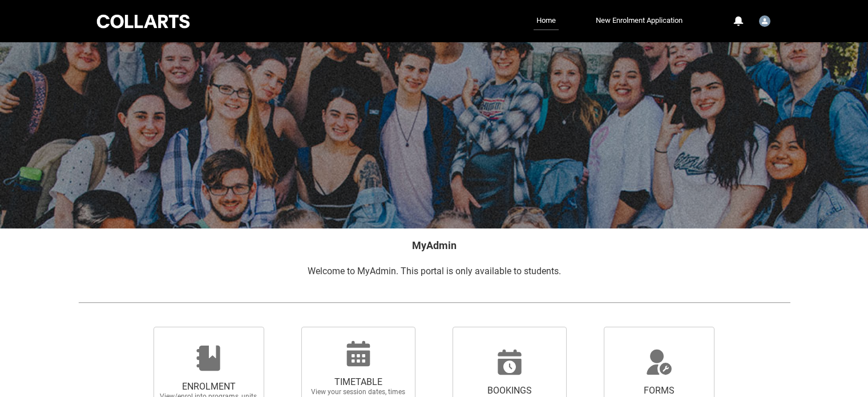 This screenshot has width=868, height=397. I want to click on h2: MyAdmin, so click(434, 245).